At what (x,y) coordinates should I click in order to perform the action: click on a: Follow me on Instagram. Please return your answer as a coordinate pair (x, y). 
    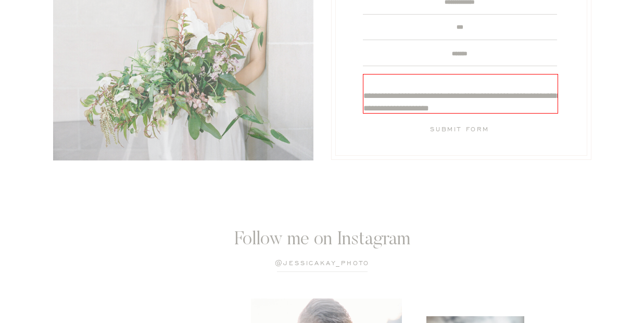
    Looking at the image, I should click on (322, 242).